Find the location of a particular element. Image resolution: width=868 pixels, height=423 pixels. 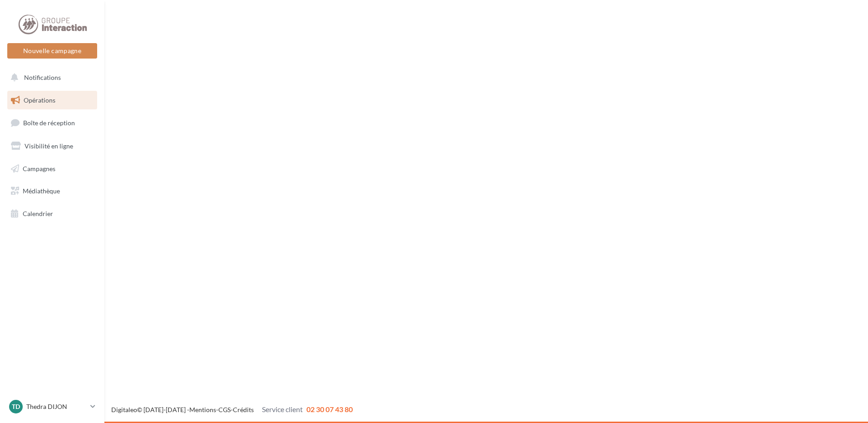

a: Mentions is located at coordinates (203, 409).